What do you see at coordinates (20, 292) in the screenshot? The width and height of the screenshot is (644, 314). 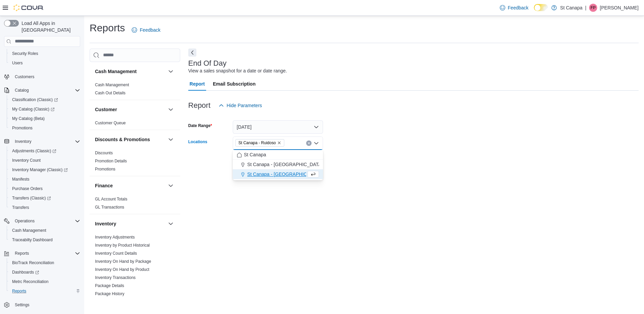 I see `a: Reports` at bounding box center [20, 292].